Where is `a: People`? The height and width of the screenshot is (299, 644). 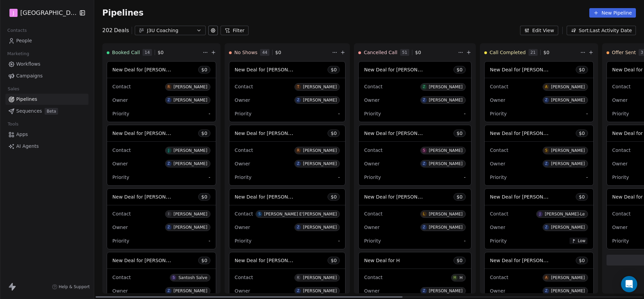
a: People is located at coordinates (47, 41).